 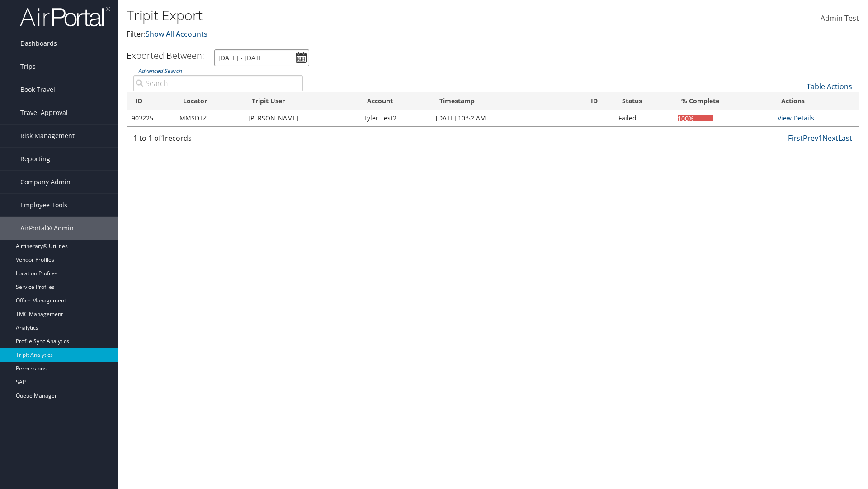 What do you see at coordinates (795, 138) in the screenshot?
I see `a: First` at bounding box center [795, 138].